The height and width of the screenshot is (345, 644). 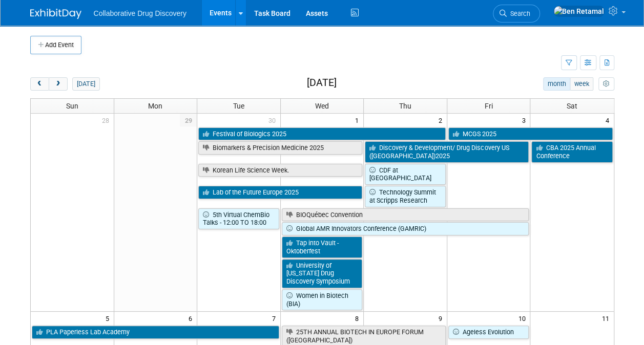 I want to click on a: CBA 2025 Annual Conference, so click(x=572, y=151).